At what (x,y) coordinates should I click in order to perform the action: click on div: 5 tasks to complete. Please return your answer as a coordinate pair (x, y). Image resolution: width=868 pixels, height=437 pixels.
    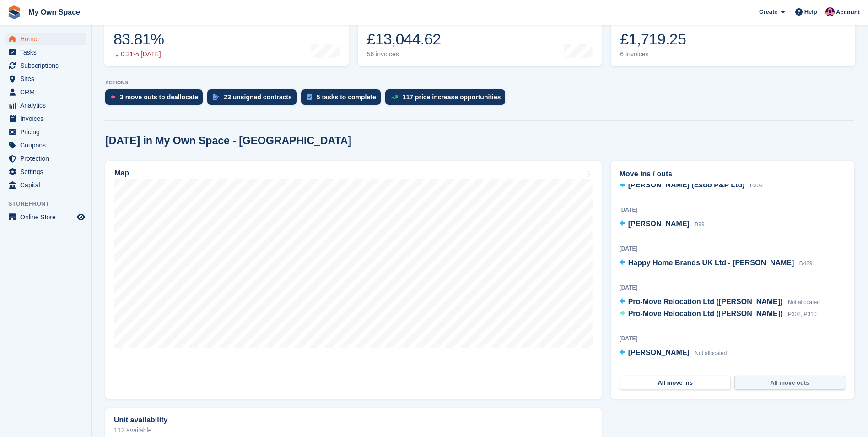
    Looking at the image, I should click on (347, 97).